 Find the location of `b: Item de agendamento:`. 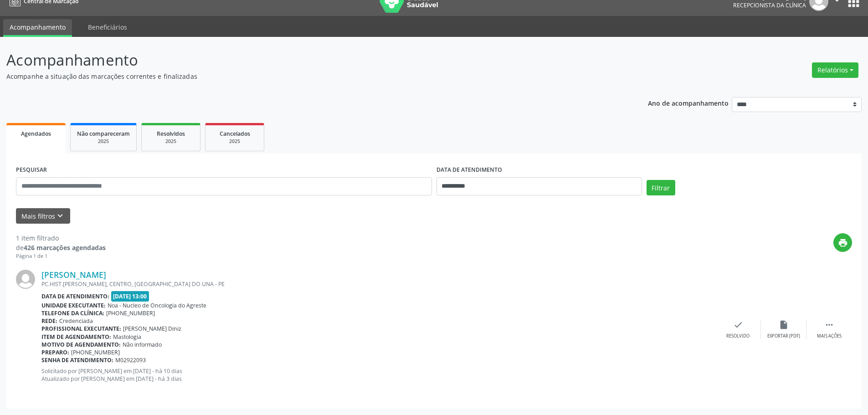

b: Item de agendamento: is located at coordinates (76, 337).